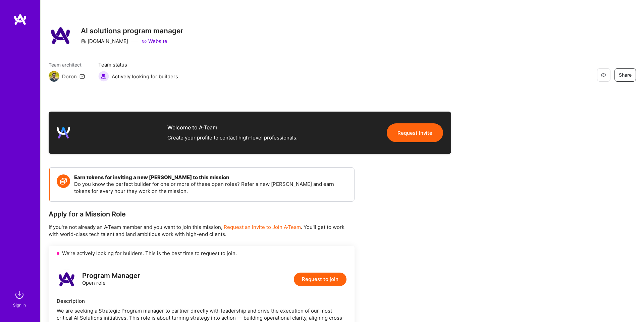  I want to click on span: Request an Invite to Join A·Team, so click(262, 226).